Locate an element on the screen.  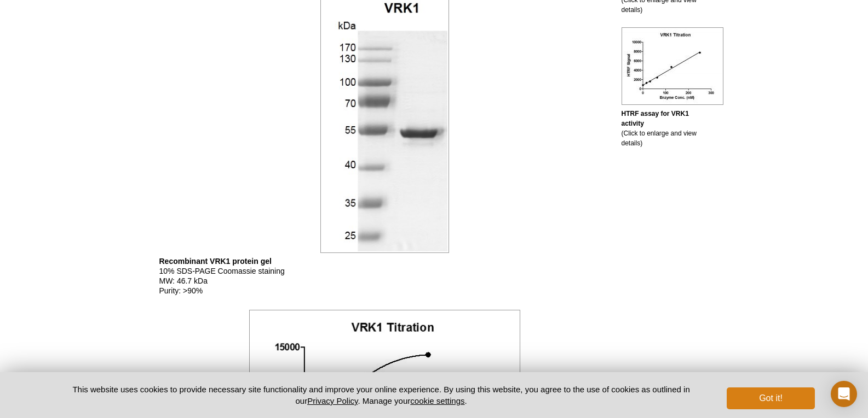
p: (Click to enlarge and view details) is located at coordinates (666, 128).